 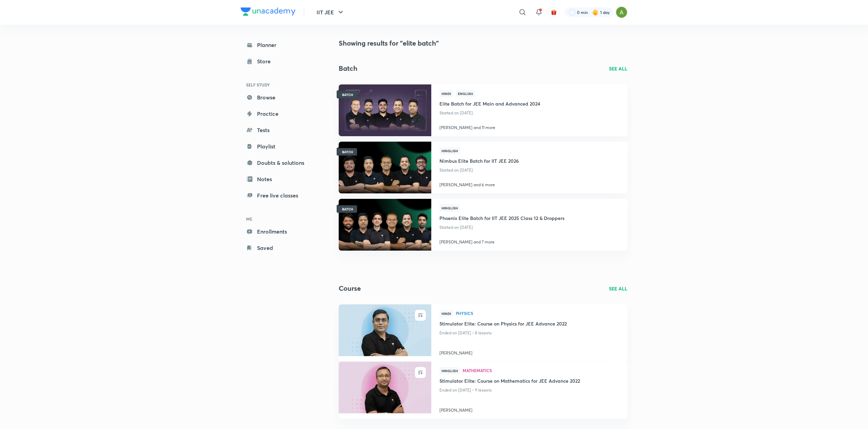 What do you see at coordinates (268, 12) in the screenshot?
I see `img: Company Logo` at bounding box center [268, 12].